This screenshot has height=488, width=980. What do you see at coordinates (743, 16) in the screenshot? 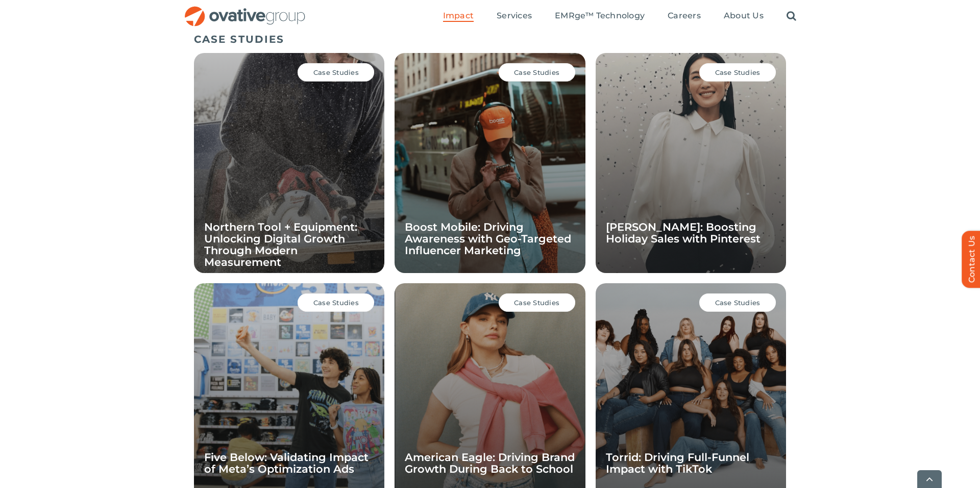
I see `a: About Us` at bounding box center [743, 16].